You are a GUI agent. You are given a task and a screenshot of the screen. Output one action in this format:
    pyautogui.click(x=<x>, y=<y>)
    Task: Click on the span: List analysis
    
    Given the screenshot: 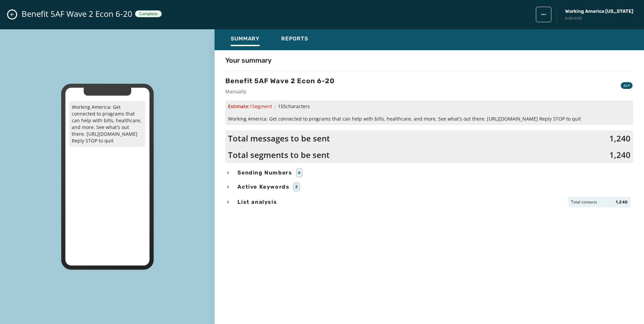 What is the action you would take?
    pyautogui.click(x=257, y=202)
    